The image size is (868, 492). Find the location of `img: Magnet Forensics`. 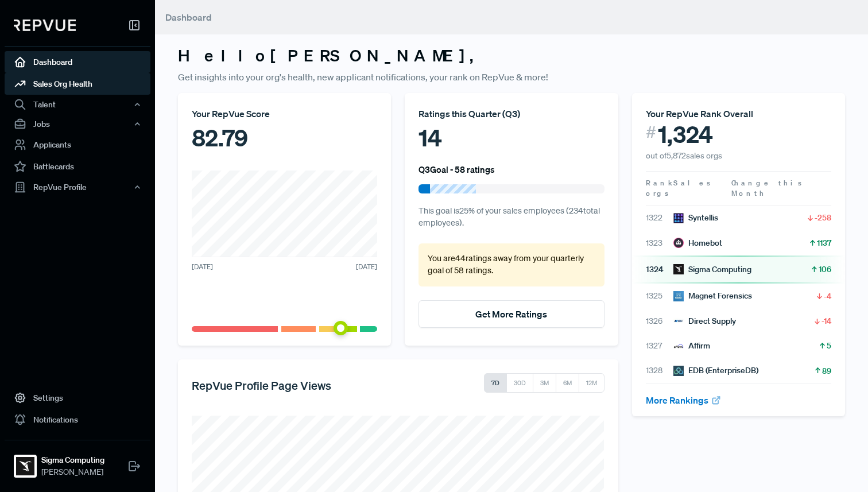

img: Magnet Forensics is located at coordinates (678, 296).